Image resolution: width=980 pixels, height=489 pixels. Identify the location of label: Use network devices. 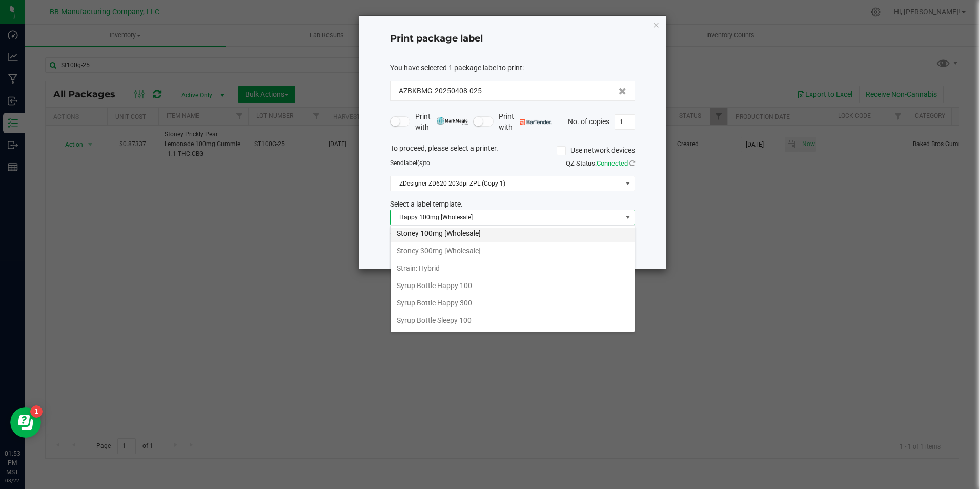
(596, 150).